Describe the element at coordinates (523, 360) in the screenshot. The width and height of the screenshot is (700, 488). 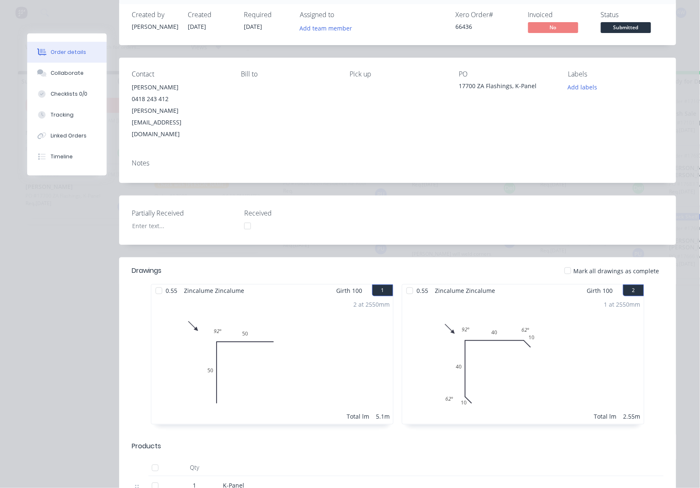
I see `div: 01040401092º62º62º1 at 2550mmTotal lm2.55m` at that location.